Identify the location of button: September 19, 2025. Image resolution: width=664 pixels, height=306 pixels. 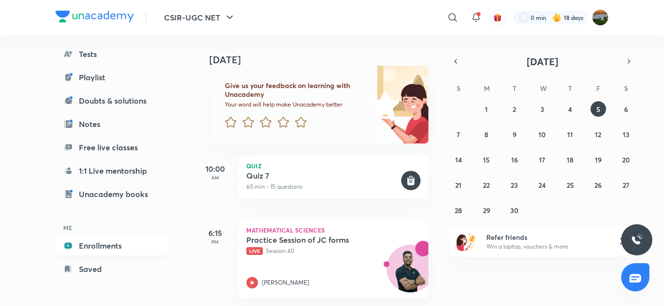
(599, 160).